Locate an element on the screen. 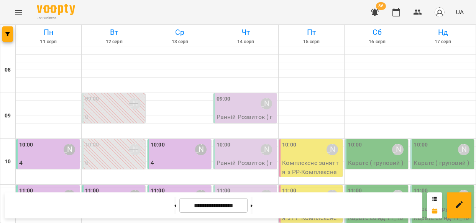 The image size is (476, 223). h6: Сб is located at coordinates (377, 32).